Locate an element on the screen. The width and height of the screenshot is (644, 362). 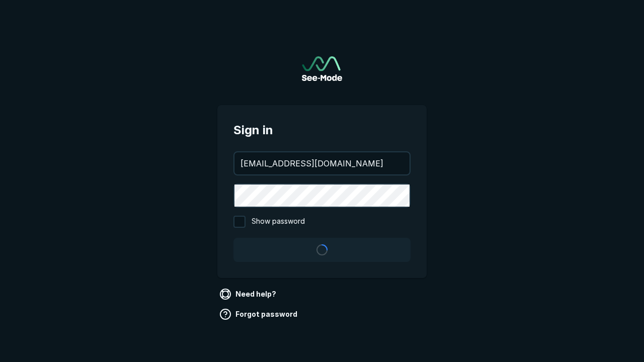
img: See-Mode Logo is located at coordinates (322, 68).